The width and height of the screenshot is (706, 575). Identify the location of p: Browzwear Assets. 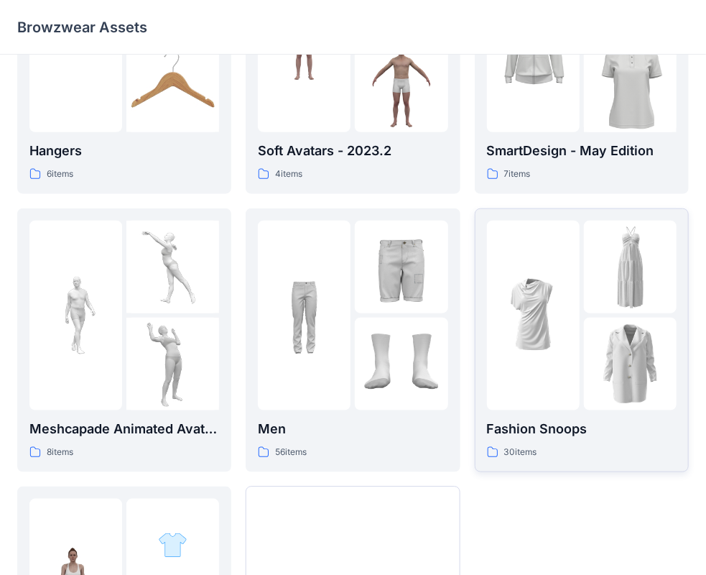
(82, 27).